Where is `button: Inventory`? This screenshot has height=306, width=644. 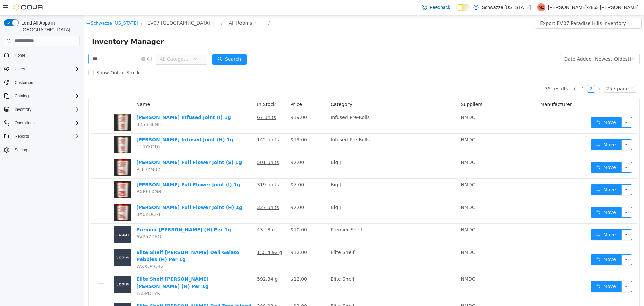
button: Inventory is located at coordinates (23, 110).